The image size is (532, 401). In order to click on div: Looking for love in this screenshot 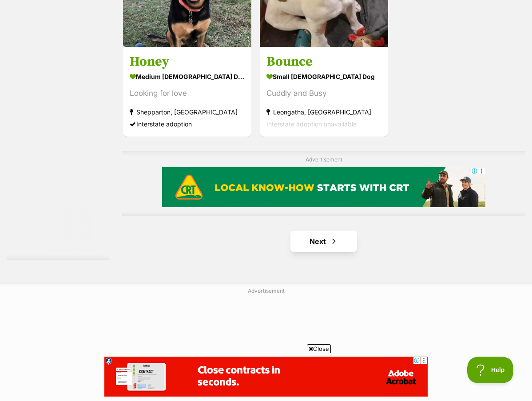, I will do `click(187, 93)`.